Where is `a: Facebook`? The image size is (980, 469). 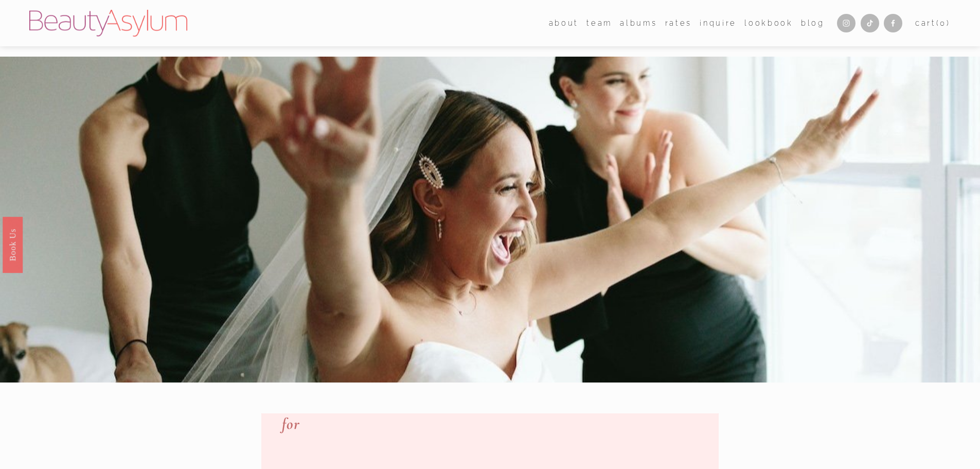
a: Facebook is located at coordinates (893, 23).